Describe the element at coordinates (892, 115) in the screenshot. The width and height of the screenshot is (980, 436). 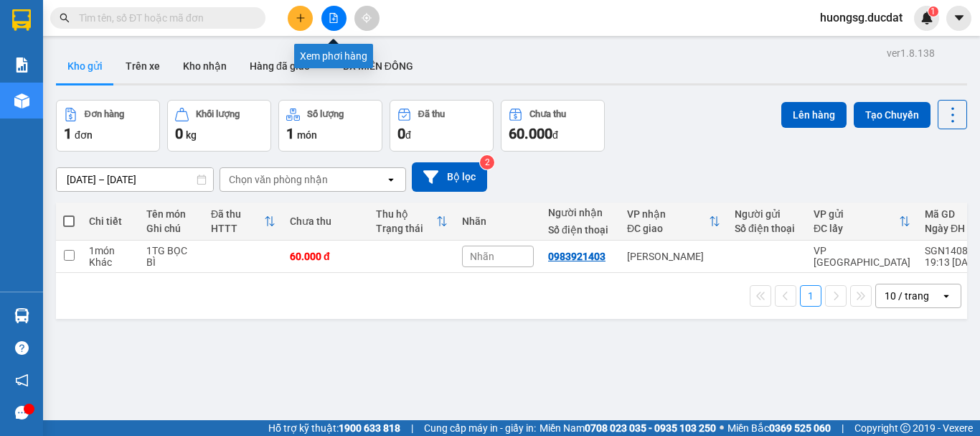
I see `button: Tạo Chuyến` at that location.